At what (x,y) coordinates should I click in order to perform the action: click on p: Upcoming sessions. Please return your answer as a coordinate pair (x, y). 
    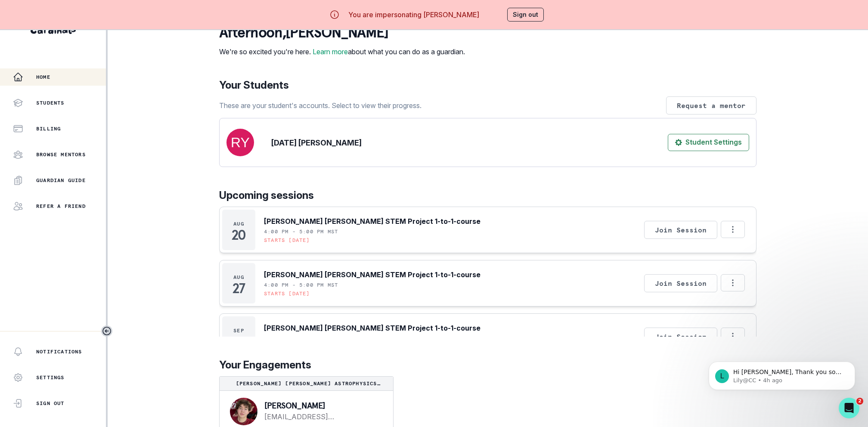
    Looking at the image, I should click on (488, 195).